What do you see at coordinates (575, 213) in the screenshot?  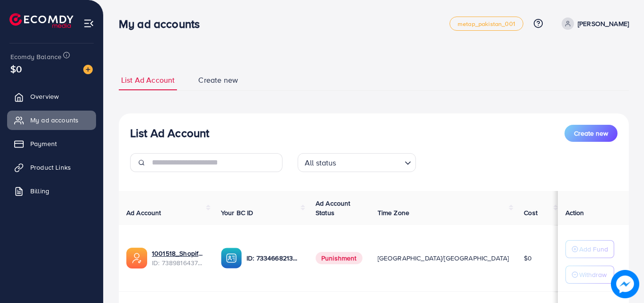 I see `span: Action` at bounding box center [575, 213].